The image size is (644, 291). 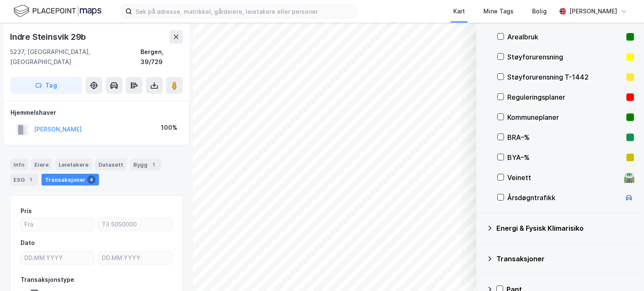 What do you see at coordinates (565, 57) in the screenshot?
I see `div: Støyforurensning` at bounding box center [565, 57].